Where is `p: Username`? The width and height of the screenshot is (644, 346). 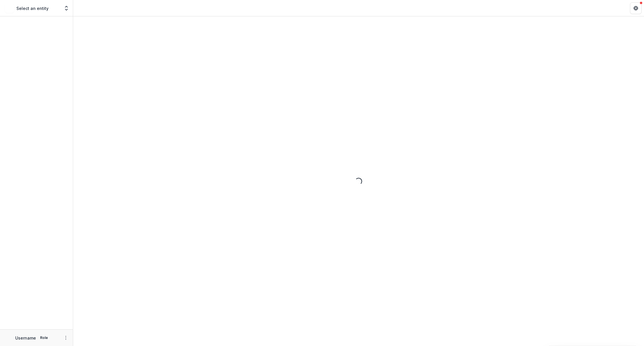
p: Username is located at coordinates (26, 337).